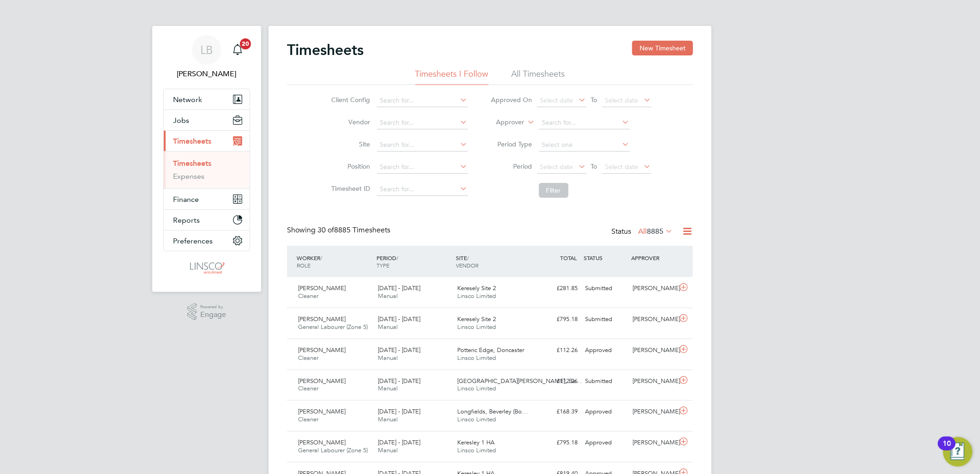 The image size is (980, 474). Describe the element at coordinates (237, 49) in the screenshot. I see `a: 20` at that location.